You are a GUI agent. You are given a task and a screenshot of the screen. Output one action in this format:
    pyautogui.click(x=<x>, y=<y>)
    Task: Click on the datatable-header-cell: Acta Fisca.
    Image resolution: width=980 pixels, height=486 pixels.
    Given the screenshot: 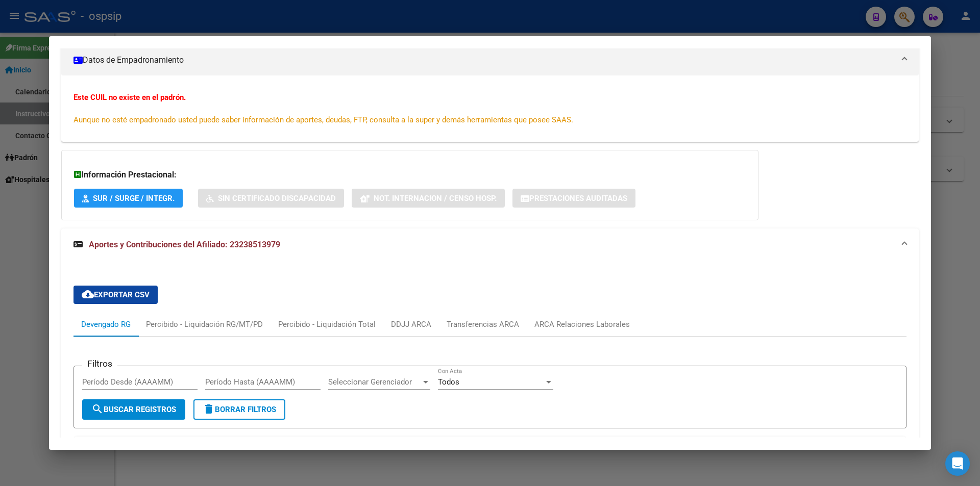 What is the action you would take?
    pyautogui.click(x=256, y=459)
    